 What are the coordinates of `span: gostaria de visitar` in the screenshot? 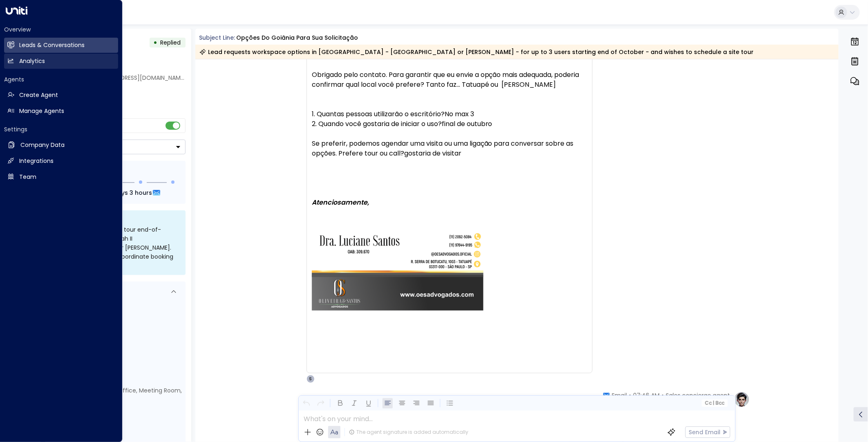 It's located at (433, 153).